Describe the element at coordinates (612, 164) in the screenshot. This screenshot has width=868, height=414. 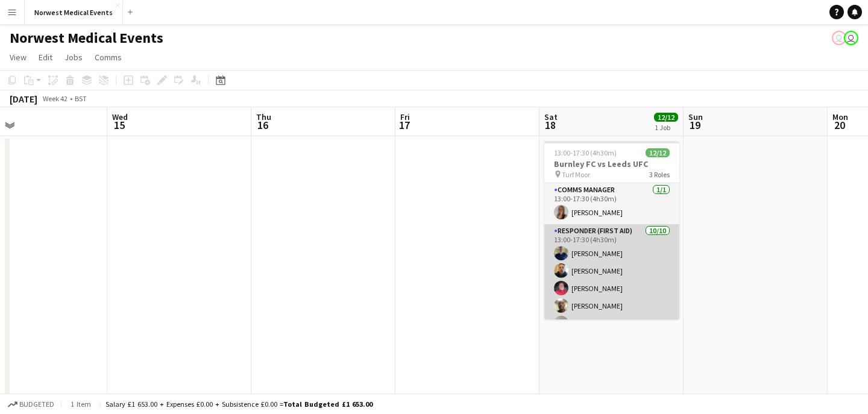
I see `h3: Burnley FC vs Leeds UFC` at that location.